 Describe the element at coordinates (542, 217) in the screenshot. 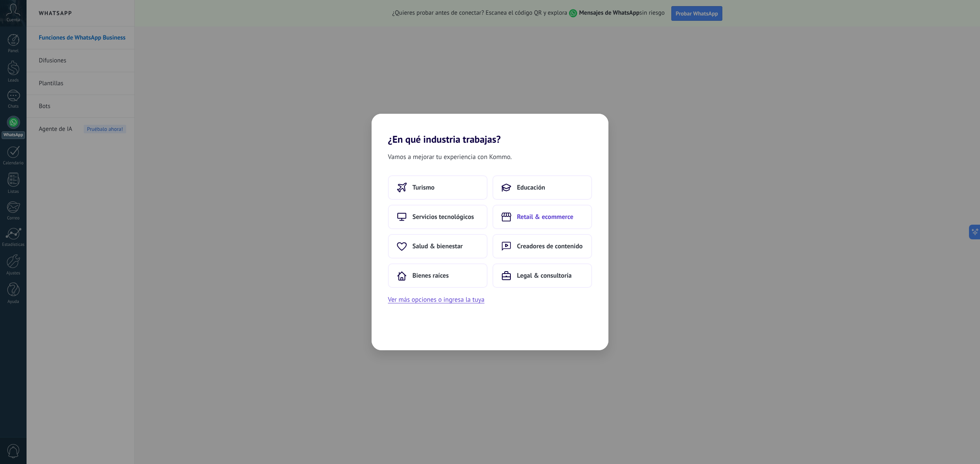

I see `button: Retail & ecommerce` at that location.